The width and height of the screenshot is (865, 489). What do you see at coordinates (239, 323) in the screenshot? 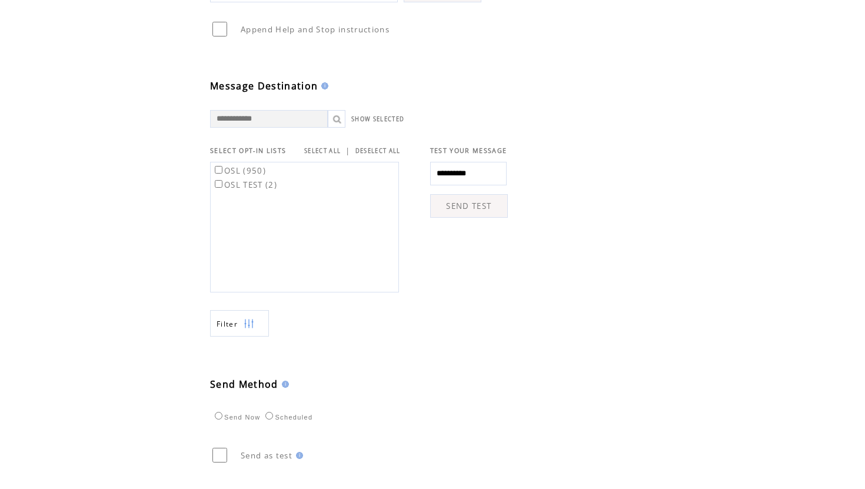
I see `a: Filter` at bounding box center [239, 323].